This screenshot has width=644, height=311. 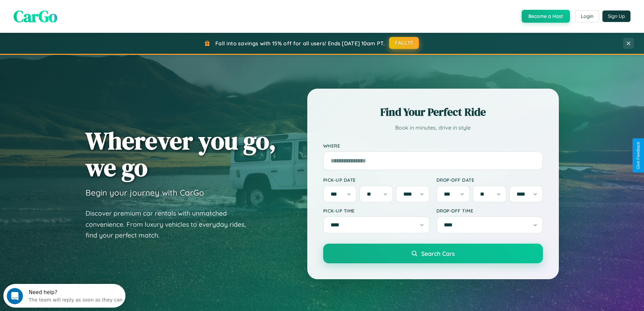 What do you see at coordinates (490, 180) in the screenshot?
I see `label: Drop-off Date` at bounding box center [490, 180].